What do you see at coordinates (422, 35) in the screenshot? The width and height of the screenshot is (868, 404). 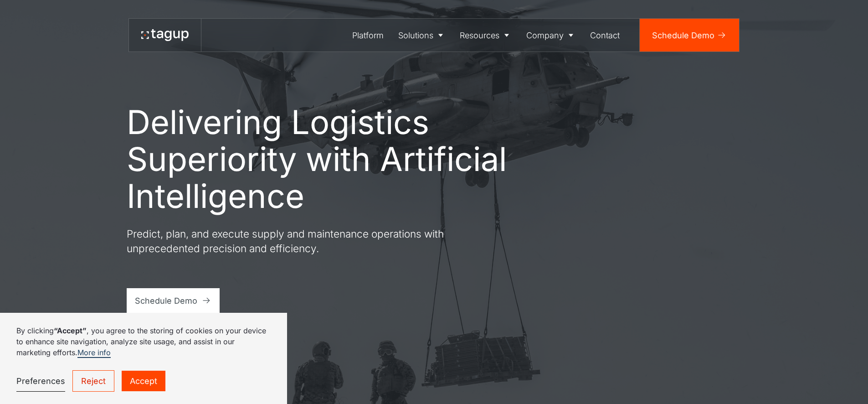 I see `a: Solutions` at bounding box center [422, 35].